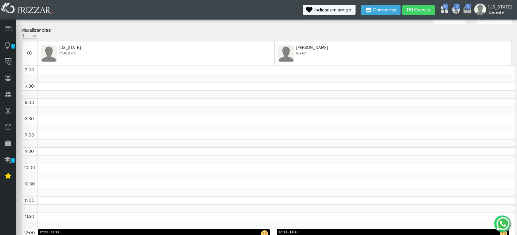  I want to click on span: 8:30, so click(29, 119).